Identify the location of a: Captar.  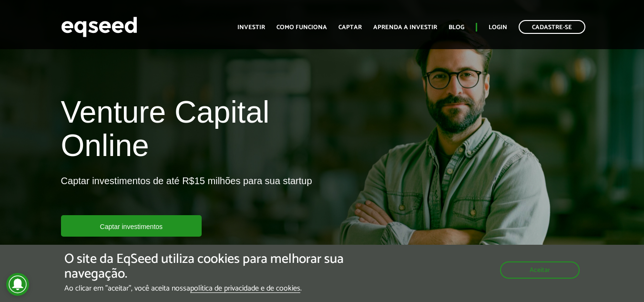
(350, 27).